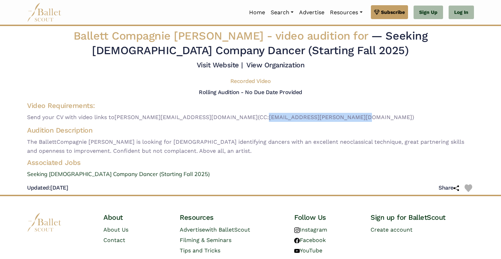 Image resolution: width=501 pixels, height=259 pixels. I want to click on h4: Sign up for BalletScout, so click(422, 217).